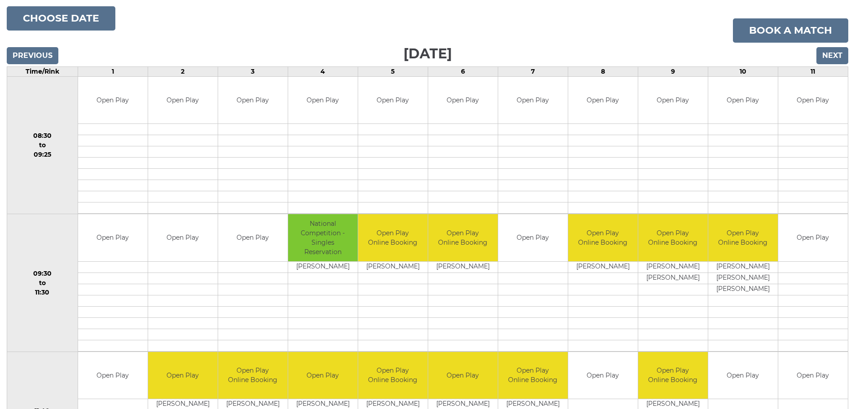 The width and height of the screenshot is (855, 409). I want to click on td: 10, so click(743, 71).